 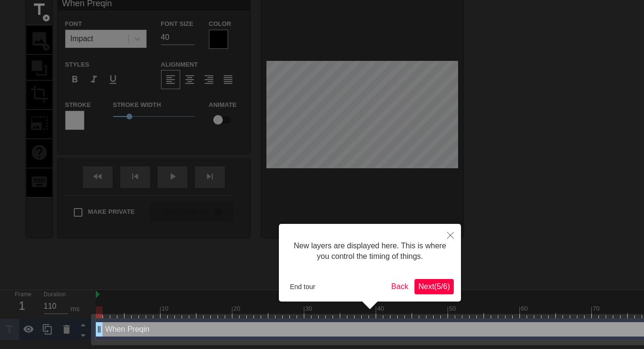 What do you see at coordinates (434, 286) in the screenshot?
I see `span: Next ( 5 / 6 )` at bounding box center [434, 286].